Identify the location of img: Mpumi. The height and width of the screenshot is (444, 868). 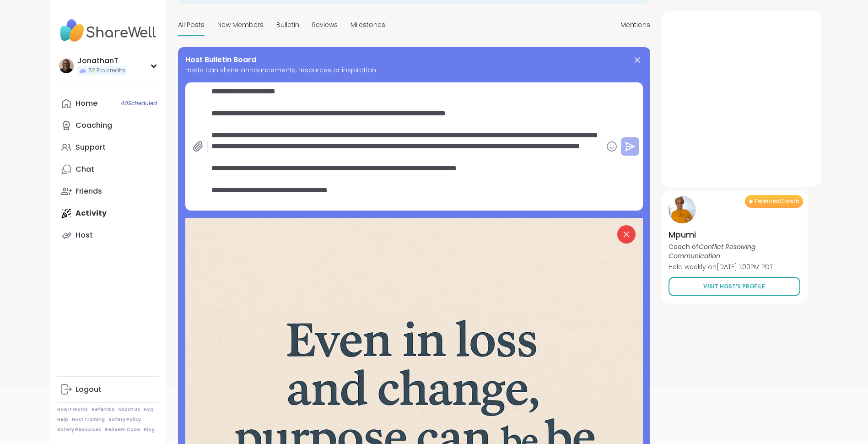
(682, 210).